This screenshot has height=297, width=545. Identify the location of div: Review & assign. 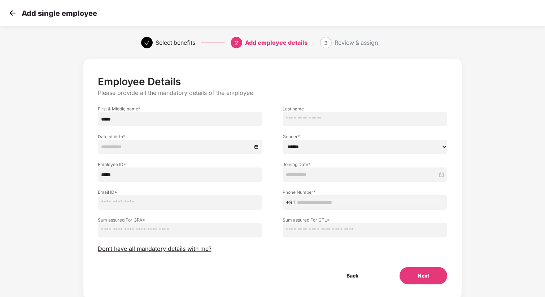
(356, 43).